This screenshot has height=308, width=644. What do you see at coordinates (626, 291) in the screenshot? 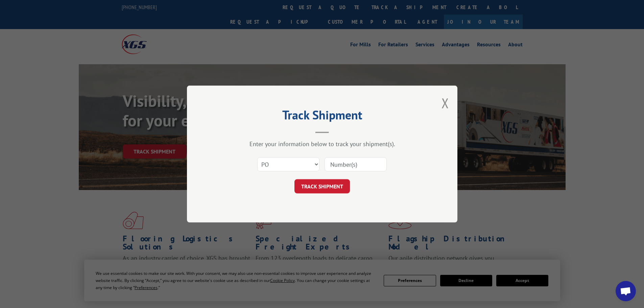
I see `div: Open chat` at bounding box center [626, 291].